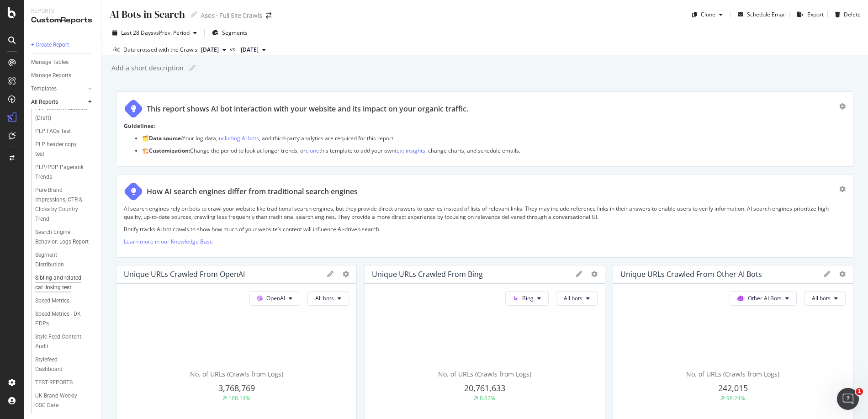 The height and width of the screenshot is (419, 868). I want to click on div: This report shows AI bot interaction with your website and its impact on your organic traffic.Gui..., so click(484, 129).